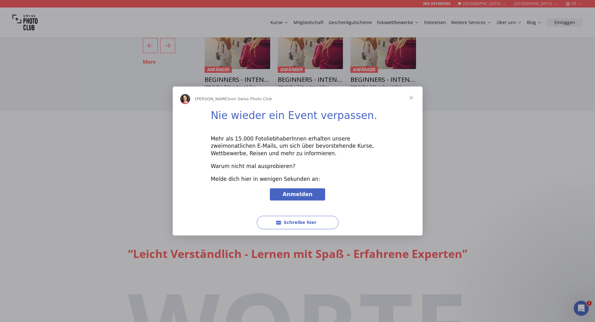 The image size is (595, 322). Describe the element at coordinates (297, 195) in the screenshot. I see `a: Anmelden` at that location.